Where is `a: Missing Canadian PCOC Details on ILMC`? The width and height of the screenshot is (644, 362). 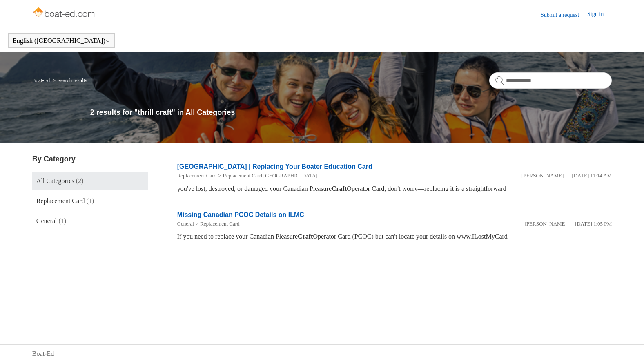 a: Missing Canadian PCOC Details on ILMC is located at coordinates (241, 215).